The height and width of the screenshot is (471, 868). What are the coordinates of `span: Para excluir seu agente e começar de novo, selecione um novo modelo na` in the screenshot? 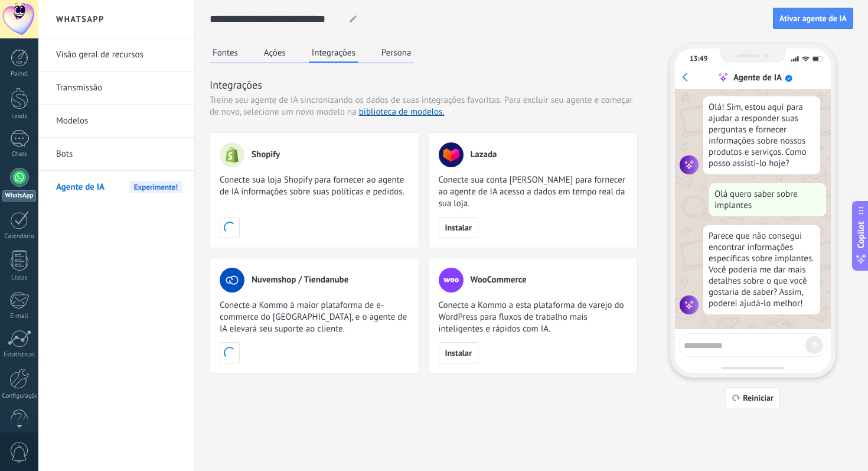 It's located at (421, 106).